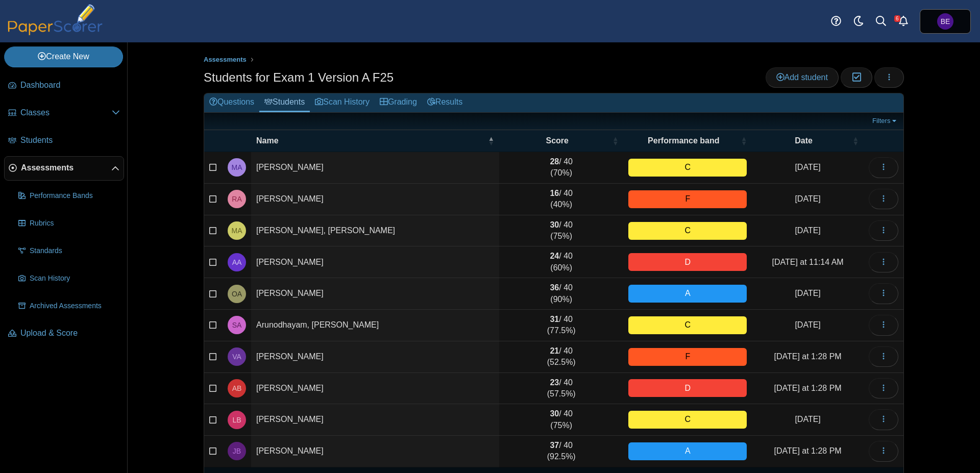 Image resolution: width=980 pixels, height=473 pixels. Describe the element at coordinates (554, 193) in the screenshot. I see `b: 16` at that location.